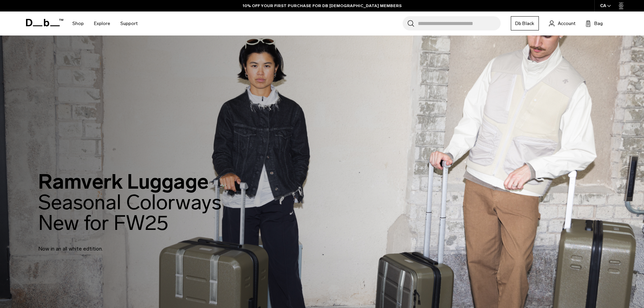 This screenshot has width=644, height=308. Describe the element at coordinates (563, 24) in the screenshot. I see `a: Account` at that location.